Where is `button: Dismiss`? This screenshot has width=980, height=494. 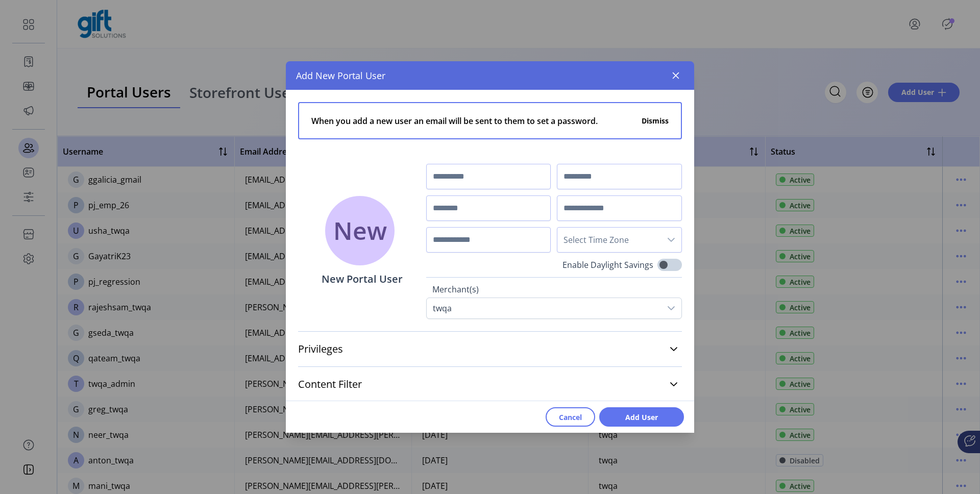
button: Dismiss is located at coordinates (655, 120).